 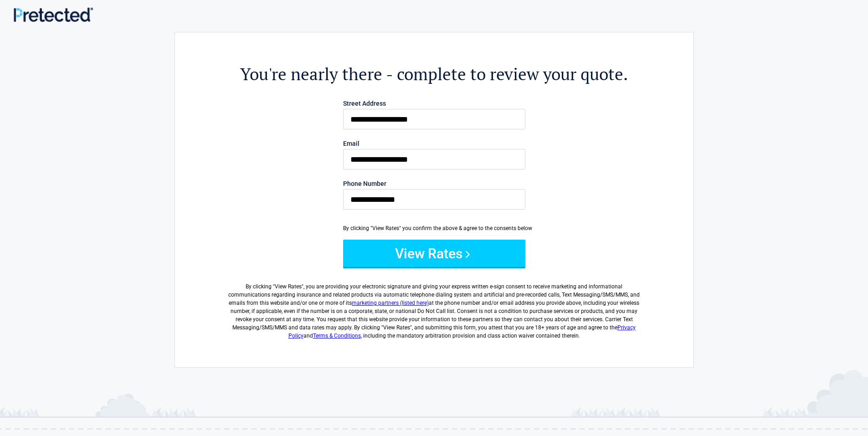 What do you see at coordinates (53, 14) in the screenshot?
I see `img: Main Logo` at bounding box center [53, 14].